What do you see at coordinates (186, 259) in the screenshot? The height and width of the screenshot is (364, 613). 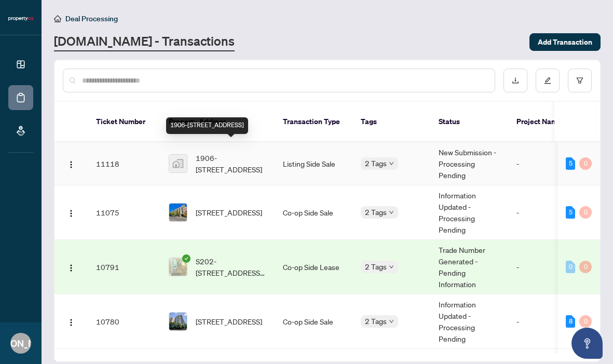 I see `span: check-circle` at bounding box center [186, 259].